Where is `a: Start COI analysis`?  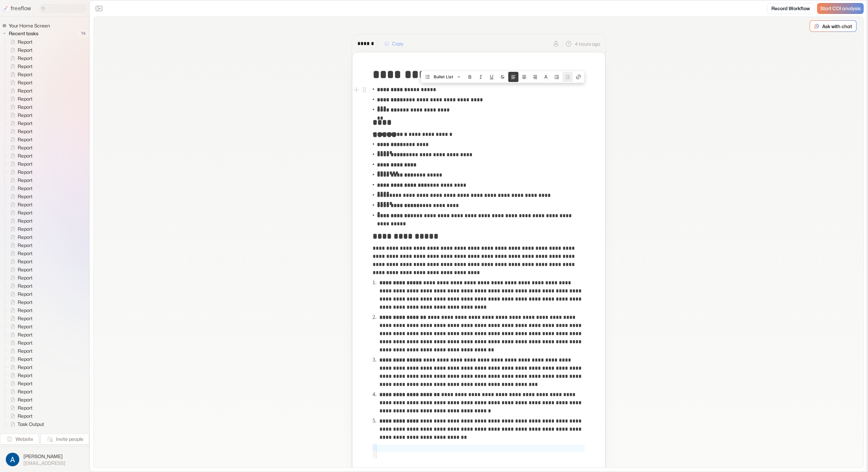
a: Start COI analysis is located at coordinates (840, 8).